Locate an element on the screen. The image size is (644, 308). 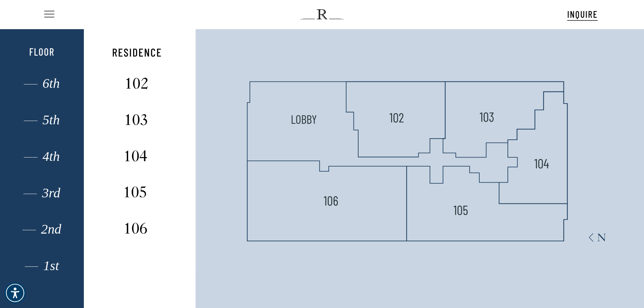
a: Navigation Menu is located at coordinates (49, 15).